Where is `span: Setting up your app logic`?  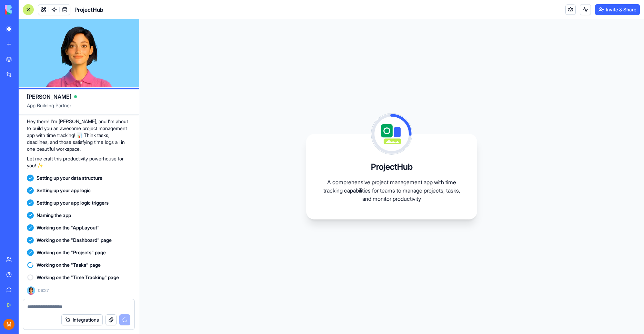 span: Setting up your app logic is located at coordinates (64, 191).